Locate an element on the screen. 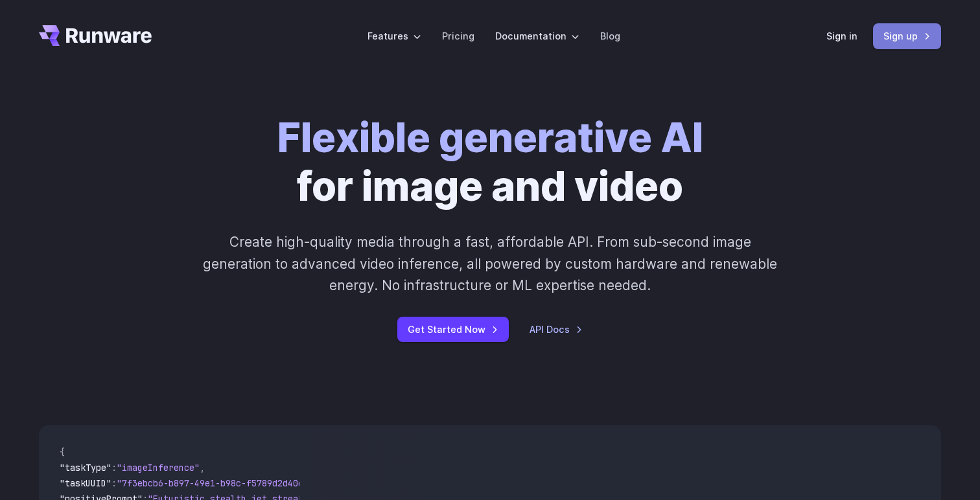  label: Documentation is located at coordinates (537, 36).